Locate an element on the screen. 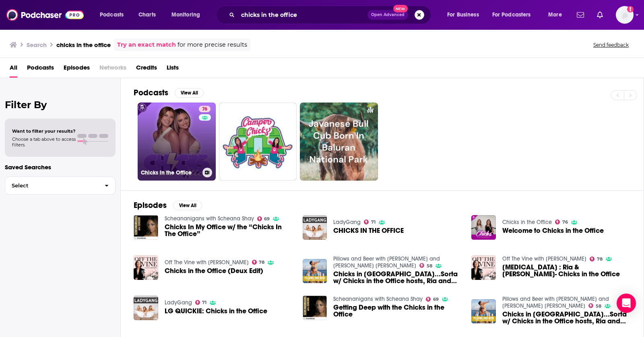 The width and height of the screenshot is (644, 337). span: Getting Deep with the Chicks in the Office is located at coordinates (397, 311).